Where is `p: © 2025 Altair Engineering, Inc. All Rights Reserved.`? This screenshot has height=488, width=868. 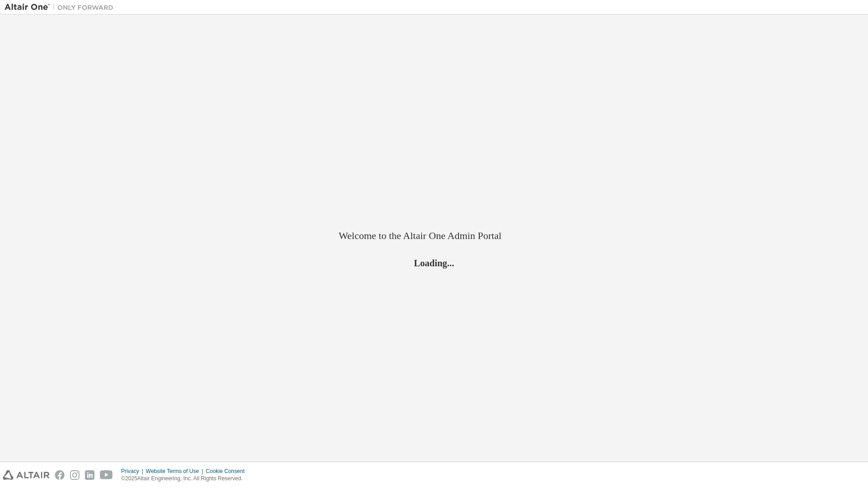
p: © 2025 Altair Engineering, Inc. All Rights Reserved. is located at coordinates (186, 478).